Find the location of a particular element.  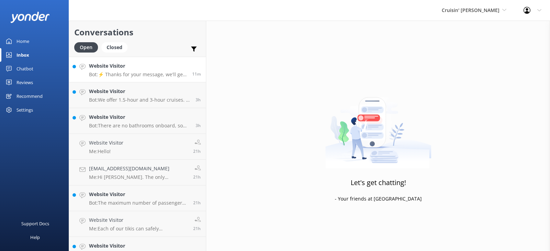

p: Bot: The maximum number of passengers per trip is six. is located at coordinates (139, 203).